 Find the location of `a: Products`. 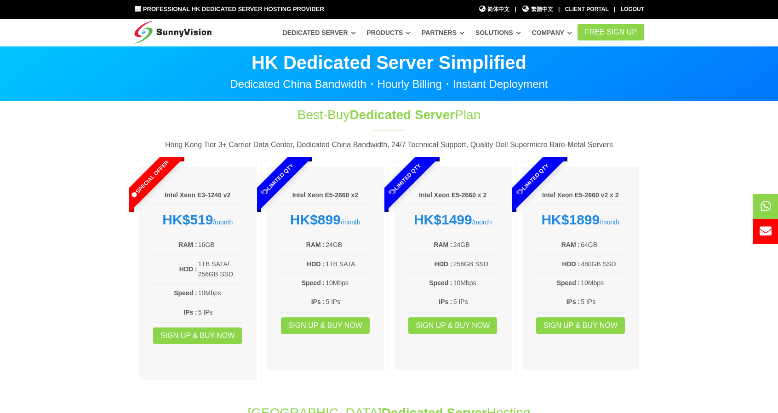

a: Products is located at coordinates (389, 33).